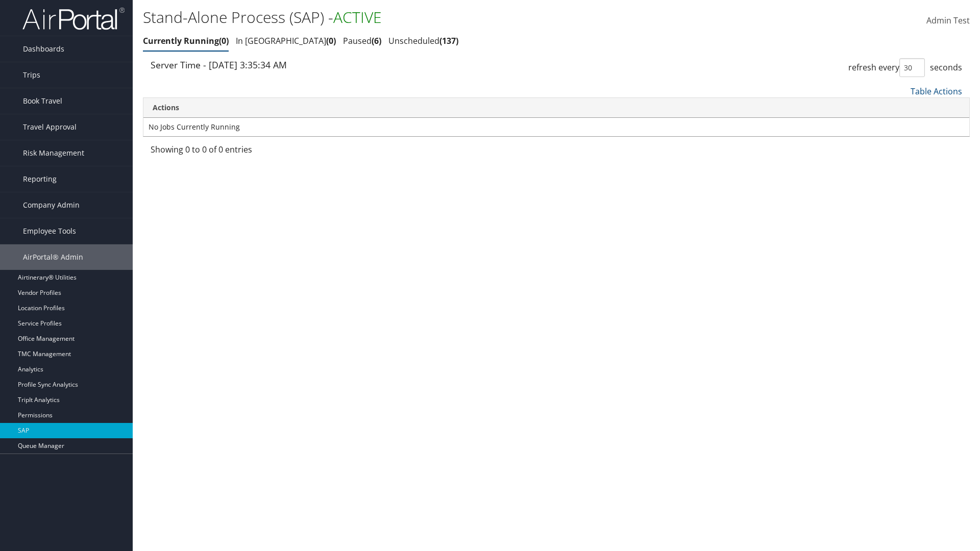  What do you see at coordinates (948, 21) in the screenshot?
I see `span: Admin Test` at bounding box center [948, 21].